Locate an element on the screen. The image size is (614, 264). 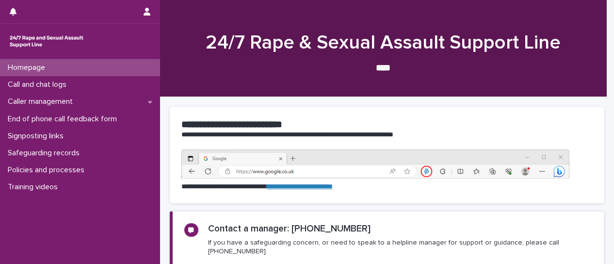
p: Call and chat logs is located at coordinates (39, 84).